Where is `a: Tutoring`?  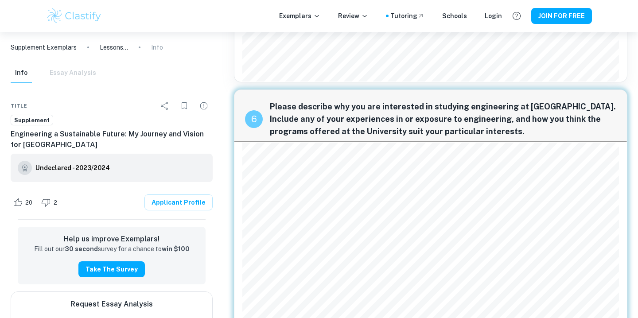
a: Tutoring is located at coordinates (407, 16).